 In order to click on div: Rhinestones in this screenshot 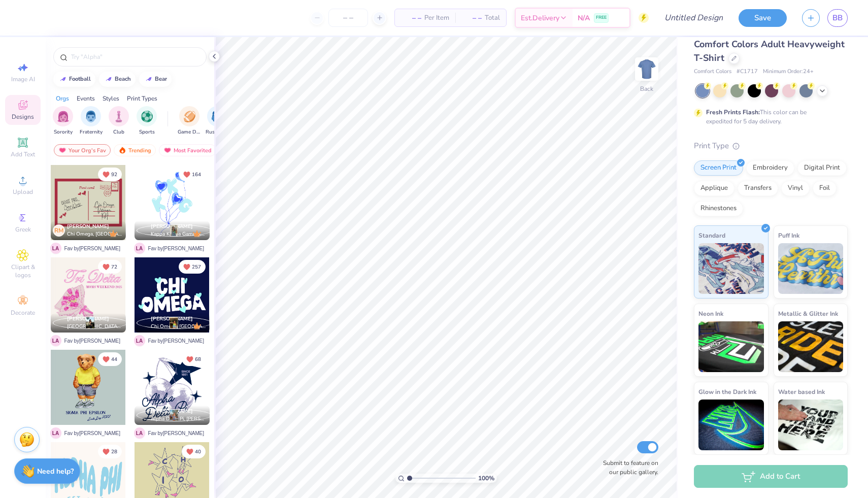, I will do `click(718, 209)`.